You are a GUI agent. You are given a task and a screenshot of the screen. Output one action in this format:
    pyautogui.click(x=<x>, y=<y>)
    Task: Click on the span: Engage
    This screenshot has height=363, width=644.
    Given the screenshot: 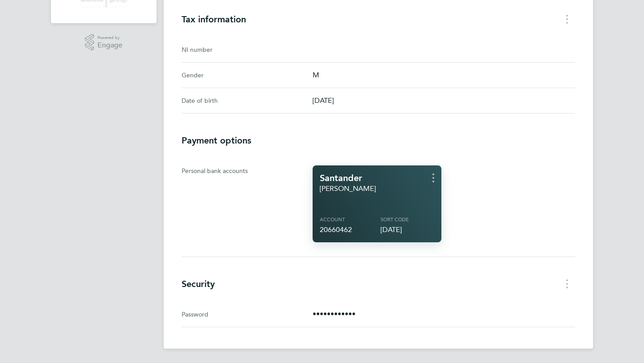 What is the action you would take?
    pyautogui.click(x=110, y=45)
    